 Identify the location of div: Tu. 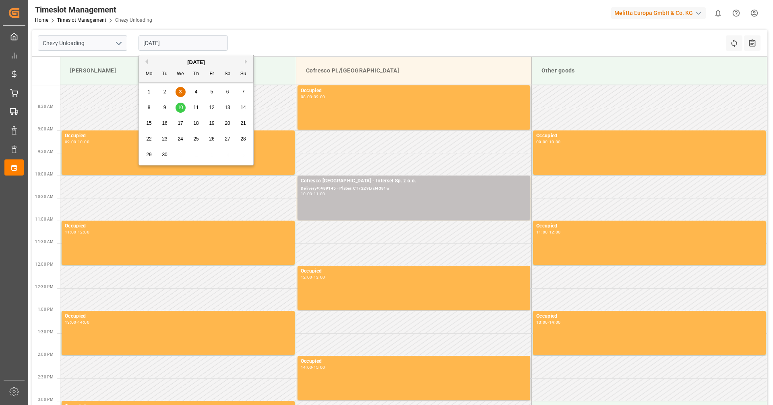
(165, 74).